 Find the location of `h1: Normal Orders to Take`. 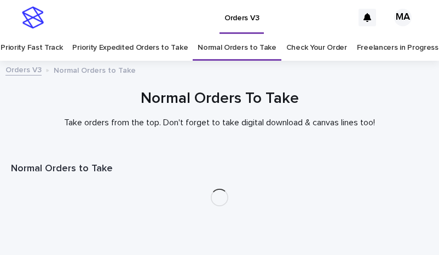

h1: Normal Orders to Take is located at coordinates (220, 169).